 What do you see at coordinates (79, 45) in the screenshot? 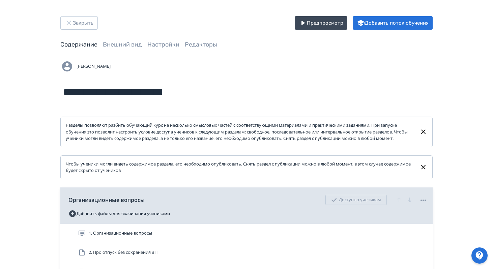
I see `a: Содержание` at bounding box center [79, 45].